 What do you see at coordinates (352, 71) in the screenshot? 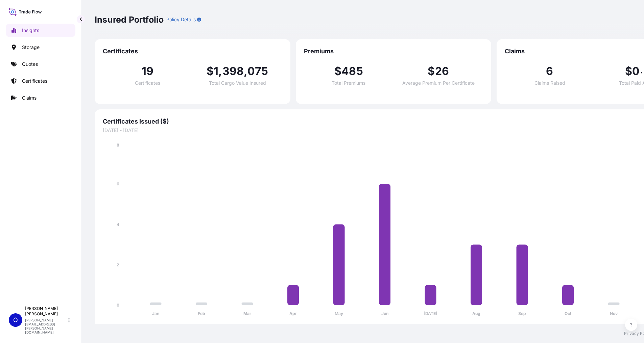
I see `span: 485` at bounding box center [352, 71].